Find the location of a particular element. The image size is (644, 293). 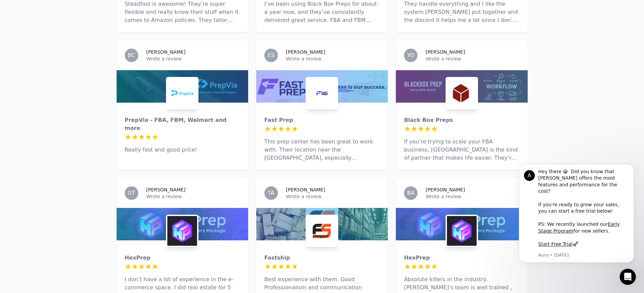

div: PrepVia - FBA, FBM, Walmart and more is located at coordinates (182, 125).